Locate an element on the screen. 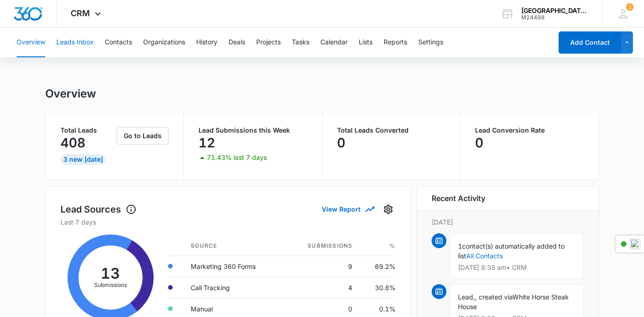 The width and height of the screenshot is (644, 317). td: Marketing 360 Forms is located at coordinates (233, 266).